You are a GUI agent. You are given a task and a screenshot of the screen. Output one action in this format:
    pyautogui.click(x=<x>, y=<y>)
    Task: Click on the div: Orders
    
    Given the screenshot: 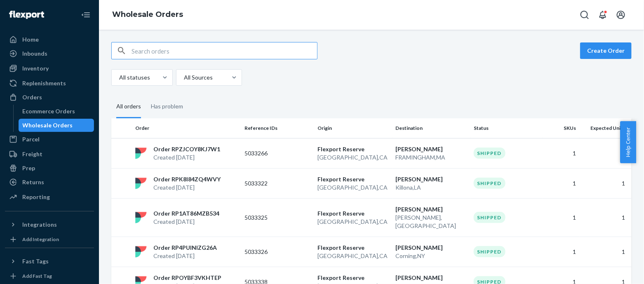 What is the action you would take?
    pyautogui.click(x=33, y=97)
    